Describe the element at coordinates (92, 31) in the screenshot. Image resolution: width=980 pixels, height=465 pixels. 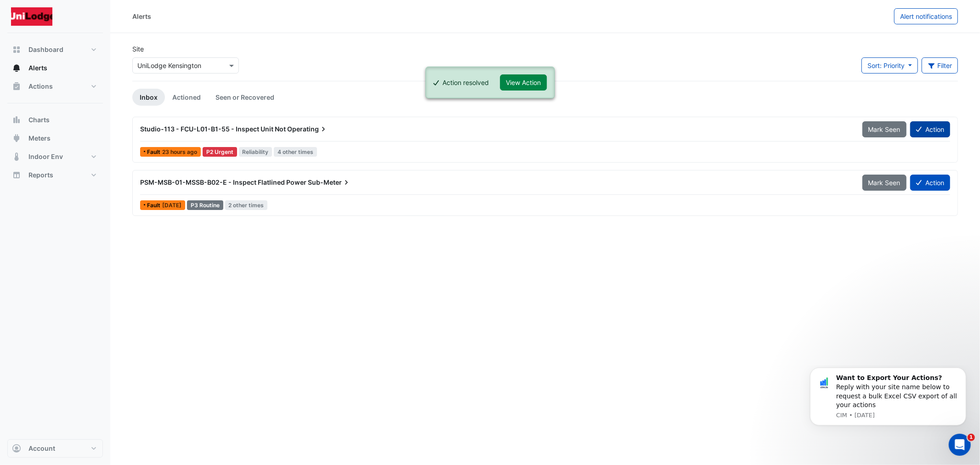
I see `div: message notification from CIM, 1d ago. Want to Export Your Actions? Reply with your site name bel...` at that location.